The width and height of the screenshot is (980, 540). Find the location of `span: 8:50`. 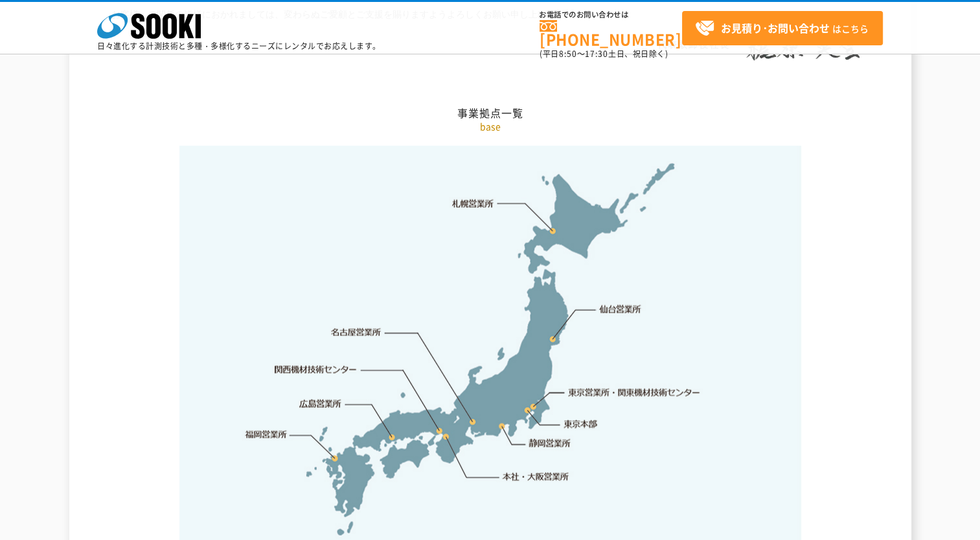

span: 8:50 is located at coordinates (568, 54).